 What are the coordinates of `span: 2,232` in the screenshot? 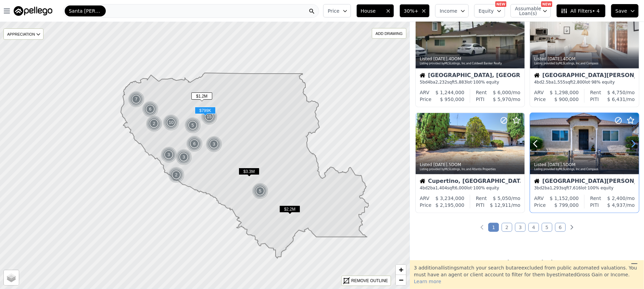 It's located at (442, 82).